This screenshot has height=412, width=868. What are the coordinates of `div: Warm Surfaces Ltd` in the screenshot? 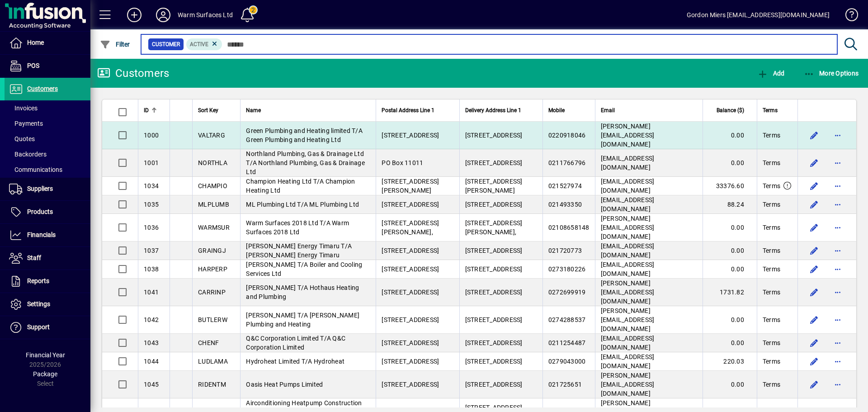 It's located at (205, 15).